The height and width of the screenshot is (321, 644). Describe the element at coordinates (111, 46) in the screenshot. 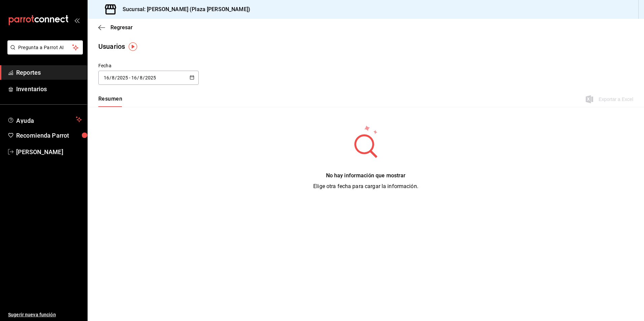

I see `div: Usuarios` at that location.